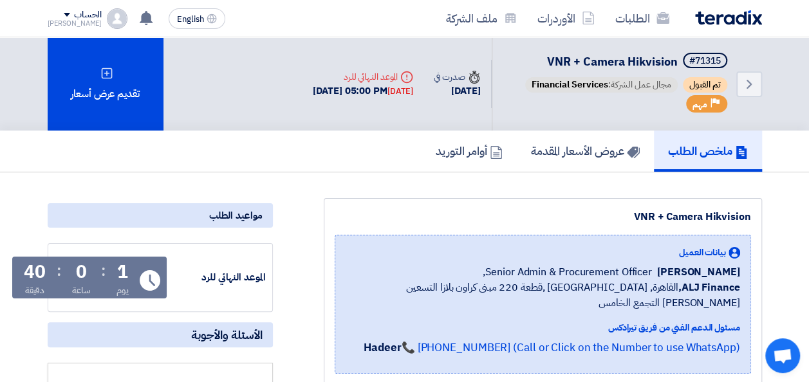 The image size is (809, 382). What do you see at coordinates (585, 151) in the screenshot?
I see `a: عروض الأسعار المقدمة` at bounding box center [585, 151].